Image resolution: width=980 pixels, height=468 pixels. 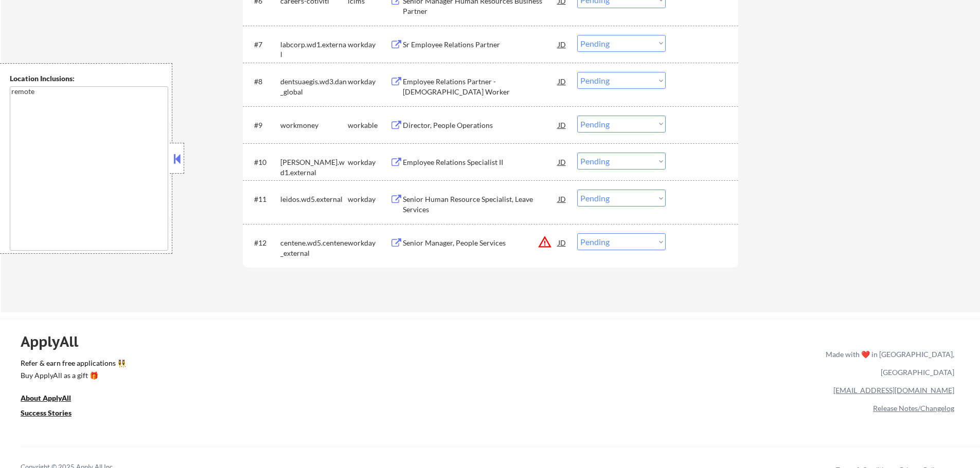 I want to click on a: About ApplyAll, so click(x=53, y=399).